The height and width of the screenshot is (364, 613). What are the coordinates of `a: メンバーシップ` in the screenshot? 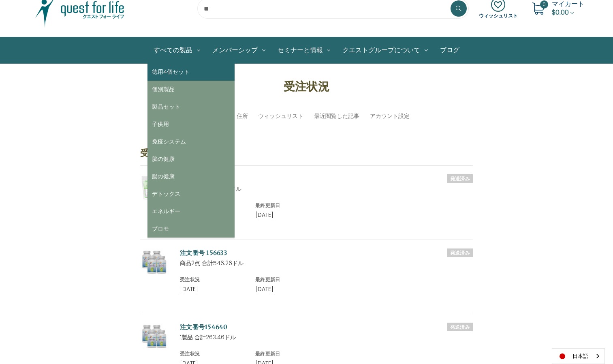 It's located at (239, 50).